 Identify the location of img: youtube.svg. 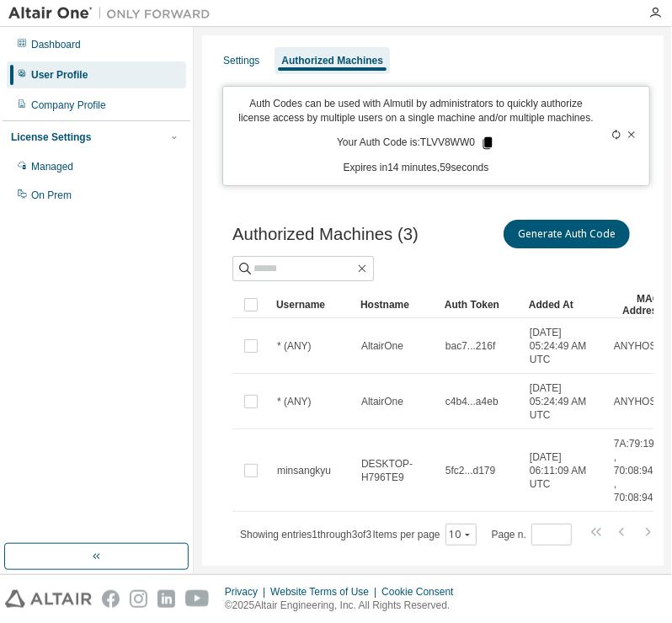
(197, 599).